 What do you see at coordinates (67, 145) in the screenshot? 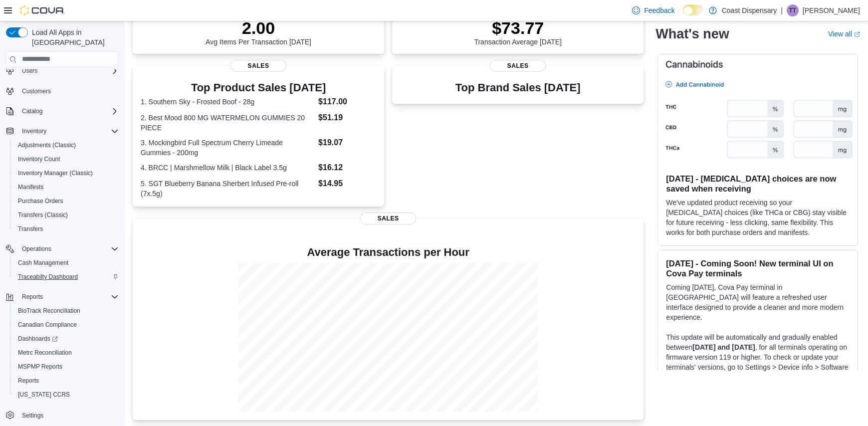
I see `button: Adjustments (Classic)` at bounding box center [67, 145].